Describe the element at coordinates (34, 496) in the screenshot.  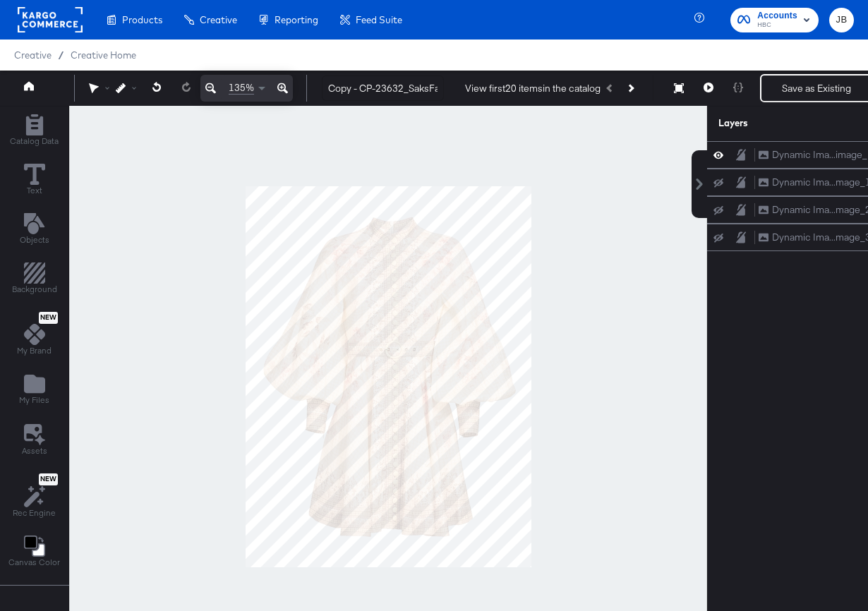
I see `button: NewRec Engine` at that location.